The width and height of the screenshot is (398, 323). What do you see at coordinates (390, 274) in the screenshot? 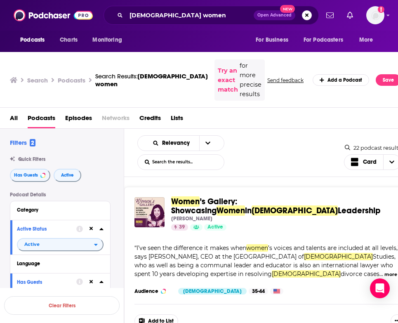
I see `button: more` at bounding box center [390, 274].